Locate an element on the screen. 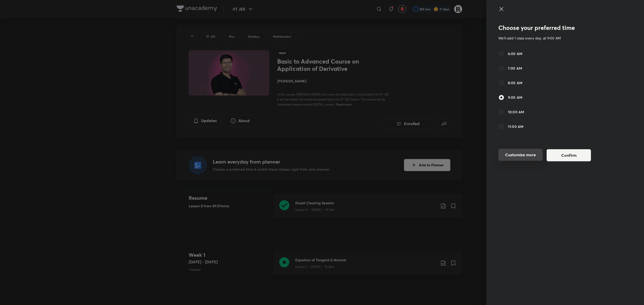 The width and height of the screenshot is (644, 305). span: 6:00 AM is located at coordinates (515, 54).